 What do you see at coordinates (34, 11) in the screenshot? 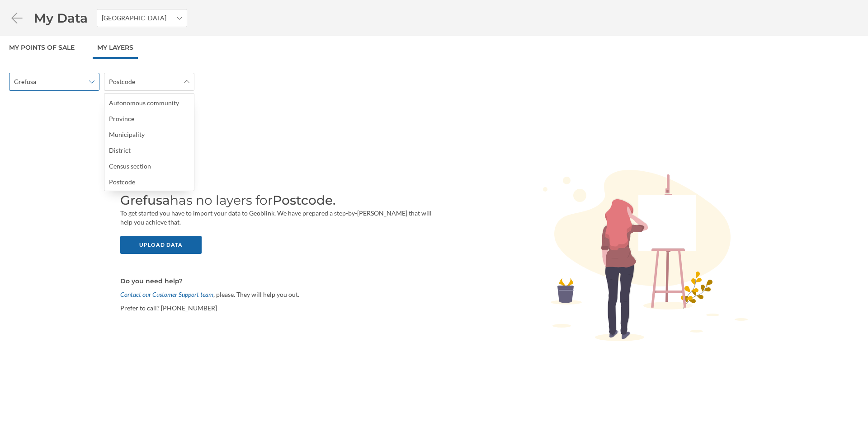
I see `span: Support` at bounding box center [34, 11].